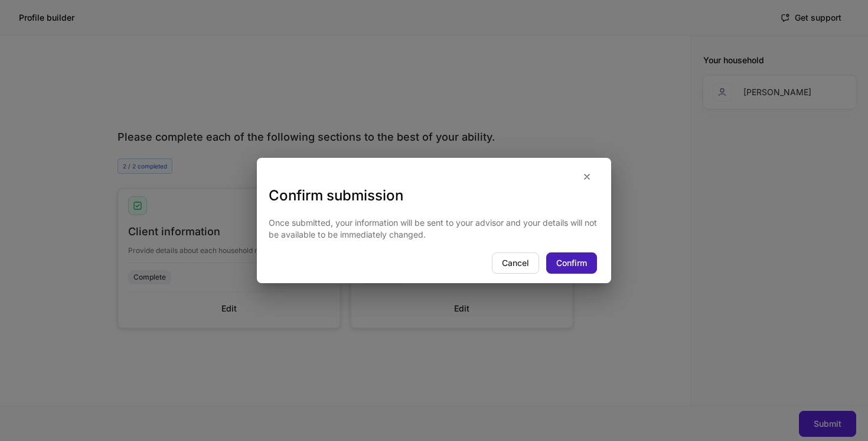 The height and width of the screenshot is (441, 868). I want to click on div: Cancel, so click(516, 263).